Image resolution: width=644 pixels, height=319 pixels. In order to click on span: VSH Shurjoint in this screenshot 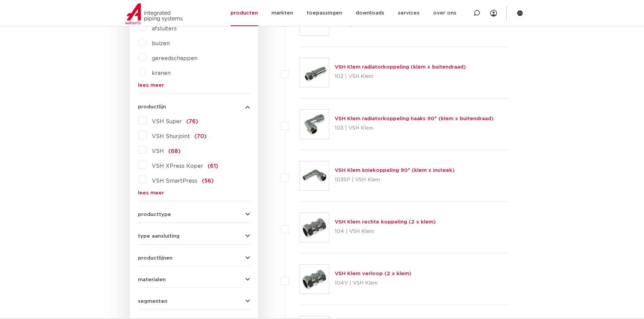, I will do `click(171, 136)`.